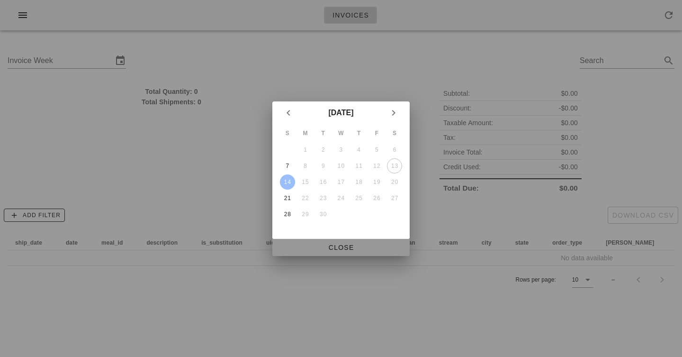 This screenshot has width=682, height=357. I want to click on div: 21, so click(287, 198).